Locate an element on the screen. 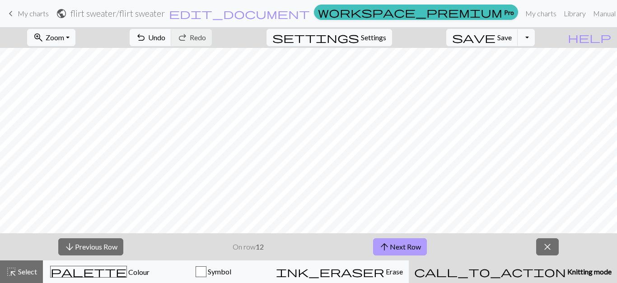  span: My charts is located at coordinates (33, 13).